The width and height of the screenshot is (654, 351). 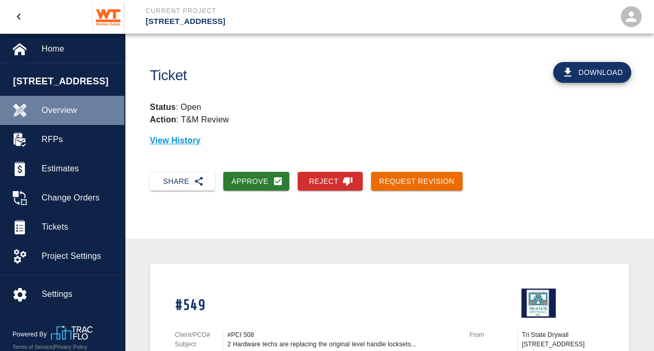 I want to click on button: Share, so click(x=182, y=181).